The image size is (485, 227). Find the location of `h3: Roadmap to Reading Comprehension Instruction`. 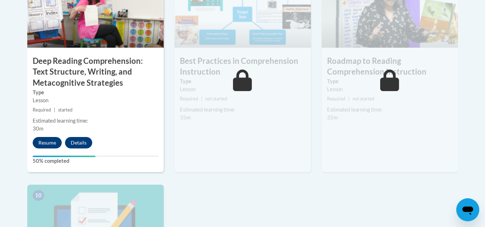

h3: Roadmap to Reading Comprehension Instruction is located at coordinates (390, 67).